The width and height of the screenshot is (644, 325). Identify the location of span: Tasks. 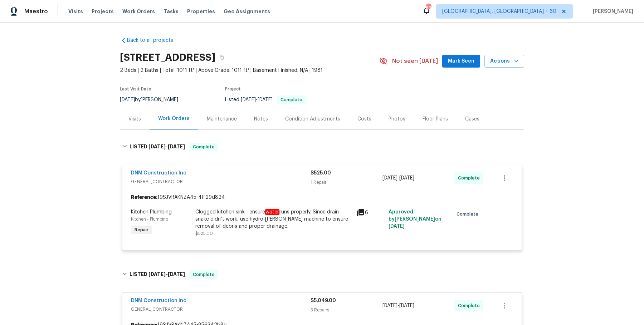
(171, 11).